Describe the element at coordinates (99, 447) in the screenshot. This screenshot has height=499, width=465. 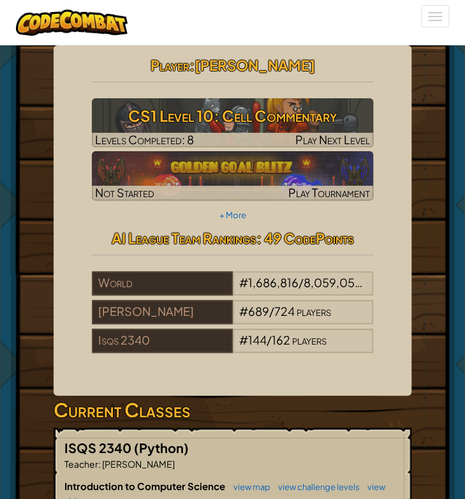
I see `span: ISQS 2340` at that location.